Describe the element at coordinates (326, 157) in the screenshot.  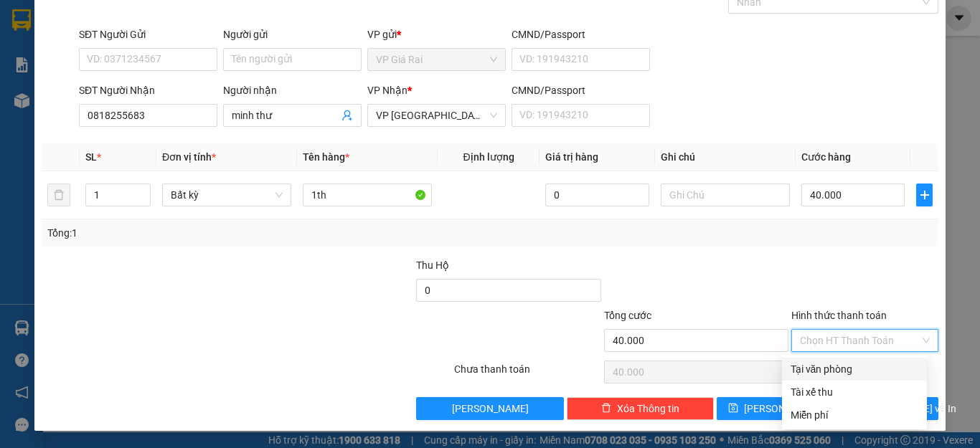
I see `span: Tên hàng` at that location.